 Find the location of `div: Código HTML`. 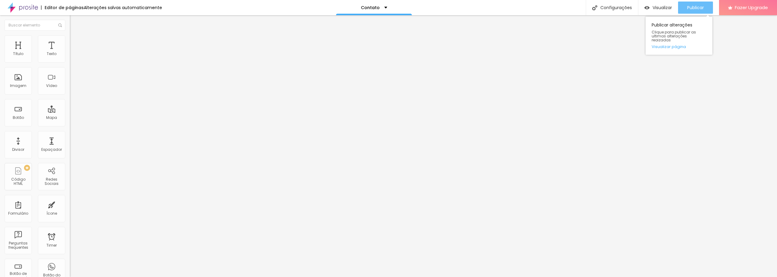

div: Código HTML is located at coordinates (18, 181).